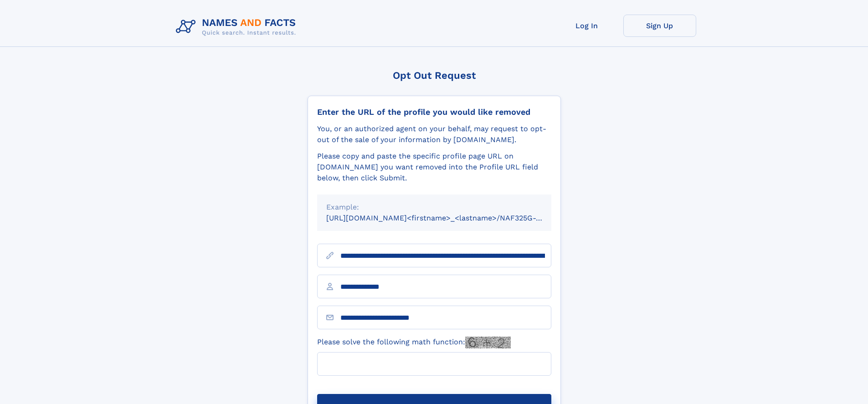 The width and height of the screenshot is (868, 404). I want to click on a: Log In, so click(587, 25).